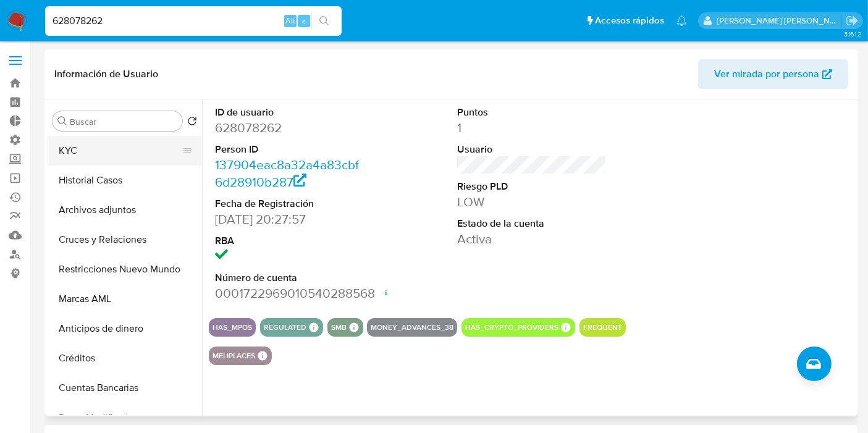  Describe the element at coordinates (124, 388) in the screenshot. I see `button: Cuentas Bancarias` at that location.